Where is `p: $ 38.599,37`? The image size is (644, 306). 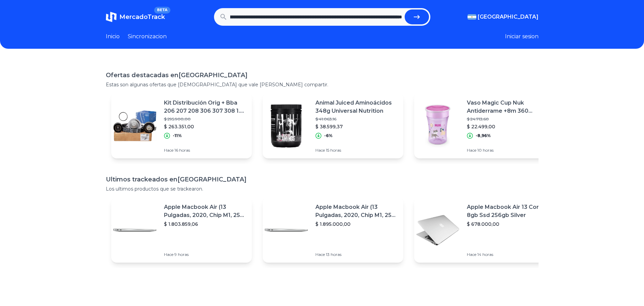
p: $ 38.599,37 is located at coordinates (357, 127).